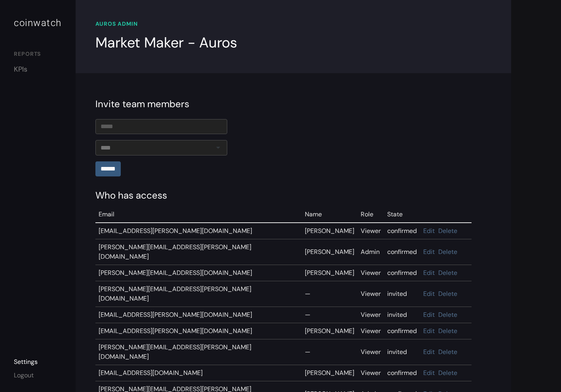  Describe the element at coordinates (329, 214) in the screenshot. I see `td: Name` at that location.